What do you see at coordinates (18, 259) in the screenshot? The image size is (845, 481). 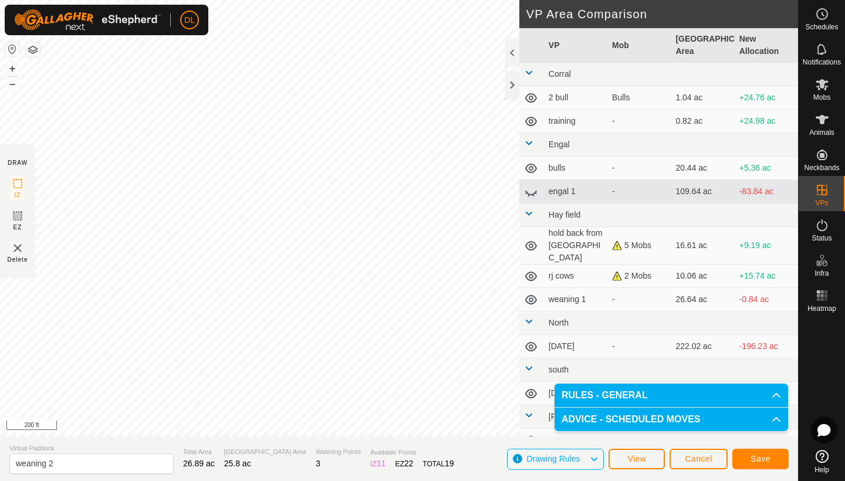 I see `span: Delete` at bounding box center [18, 259].